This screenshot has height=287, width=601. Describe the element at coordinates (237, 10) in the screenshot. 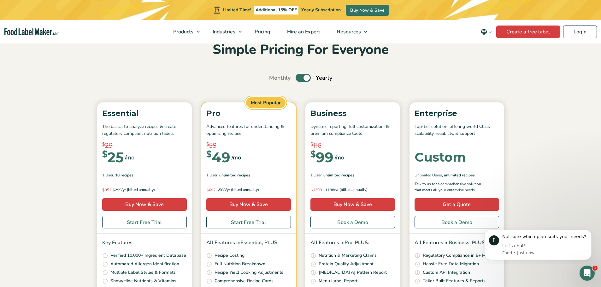

I see `span: Limited Time!` at that location.